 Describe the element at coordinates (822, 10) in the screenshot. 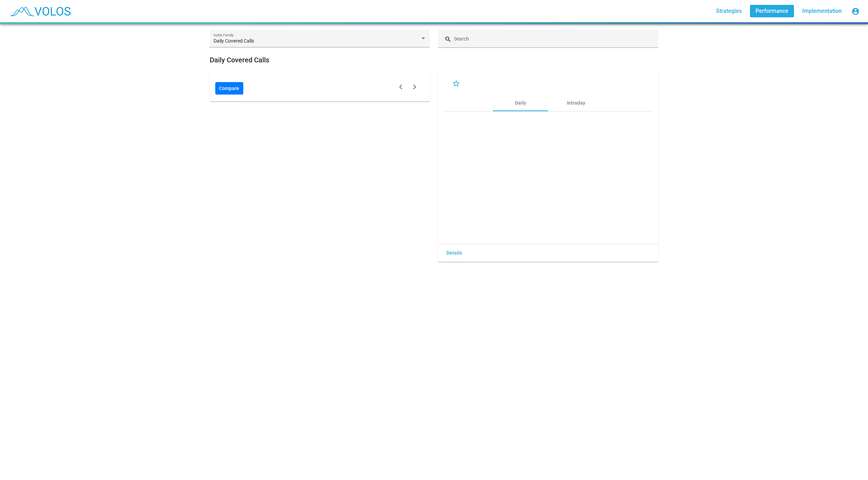

I see `span: Implementation` at that location.